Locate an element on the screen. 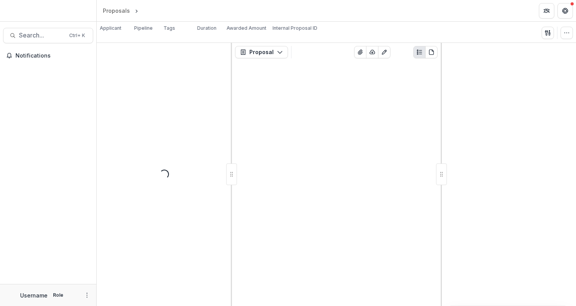  button: Search... is located at coordinates (48, 36).